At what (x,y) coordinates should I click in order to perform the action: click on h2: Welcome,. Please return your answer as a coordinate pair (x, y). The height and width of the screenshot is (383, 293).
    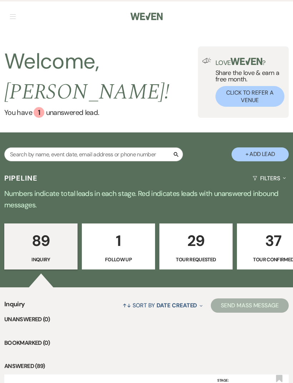
    Looking at the image, I should click on (101, 77).